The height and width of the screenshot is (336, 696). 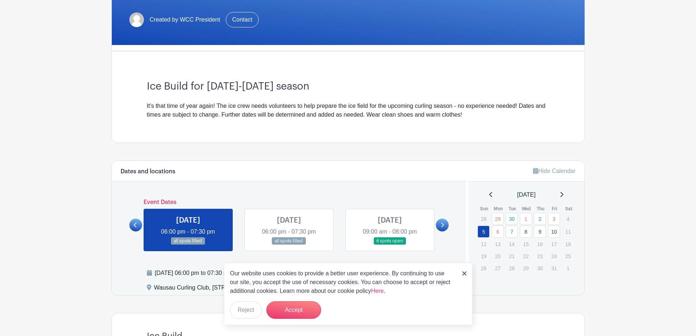 What do you see at coordinates (568, 244) in the screenshot?
I see `p: 18` at bounding box center [568, 244].